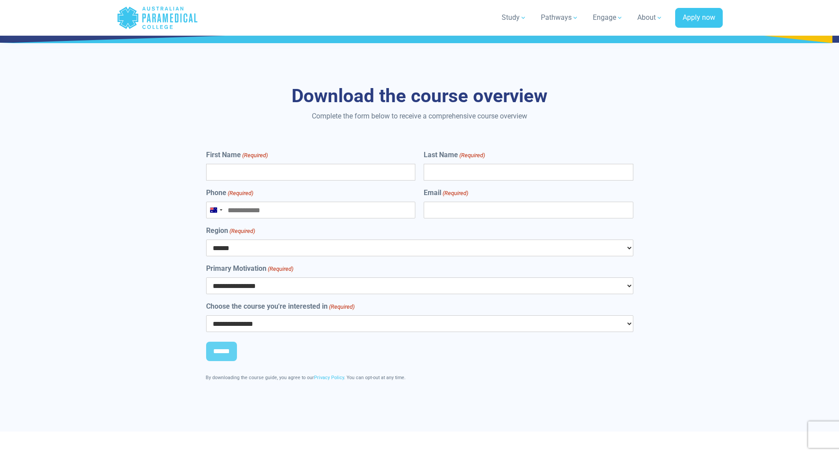 This screenshot has height=454, width=839. Describe the element at coordinates (306, 377) in the screenshot. I see `span: By downloading the course guide, you agree to our . You can opt-out at any time.` at that location.